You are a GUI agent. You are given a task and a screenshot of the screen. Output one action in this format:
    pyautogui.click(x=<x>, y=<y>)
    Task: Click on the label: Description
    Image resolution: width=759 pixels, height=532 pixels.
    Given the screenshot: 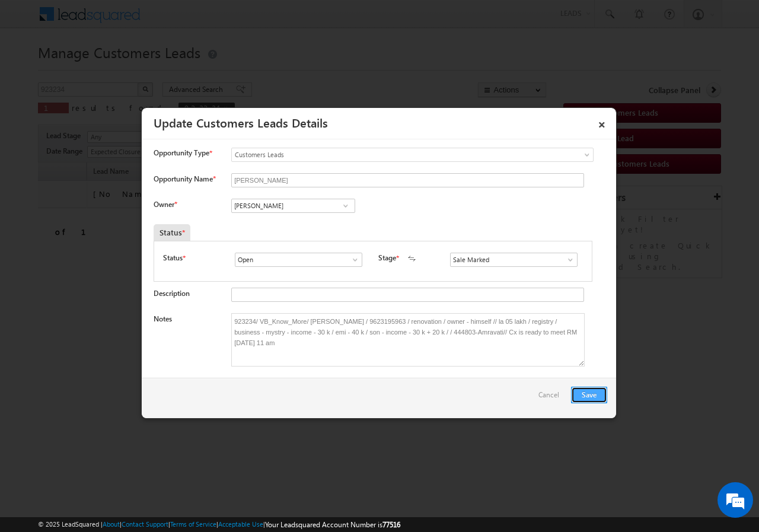 What is the action you would take?
    pyautogui.click(x=171, y=293)
    